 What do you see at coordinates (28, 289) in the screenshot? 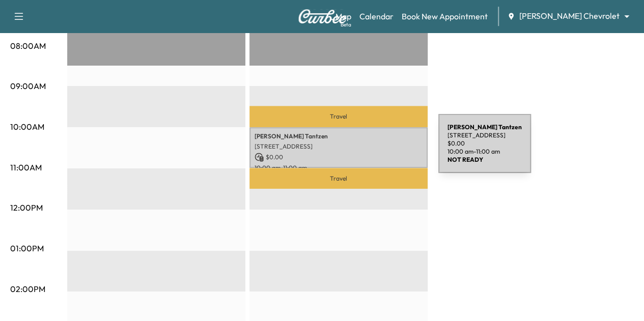
I see `p: 02:00PM` at bounding box center [28, 289].